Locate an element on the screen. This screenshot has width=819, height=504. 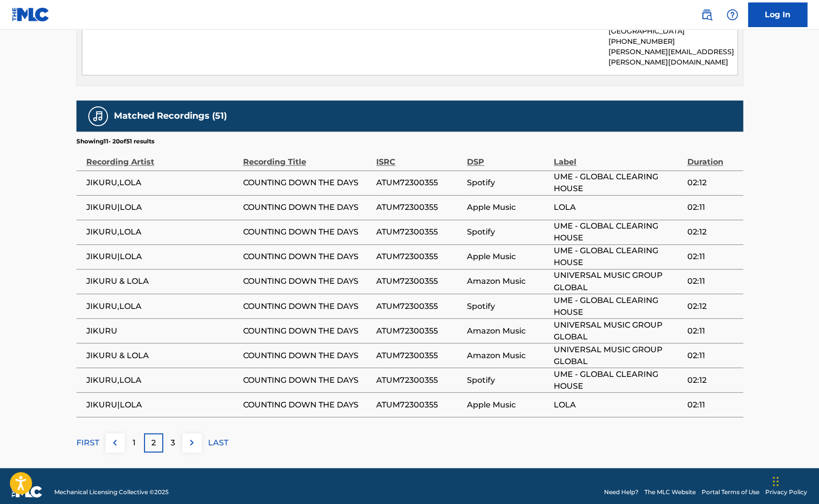
div: DSP is located at coordinates (508, 156).